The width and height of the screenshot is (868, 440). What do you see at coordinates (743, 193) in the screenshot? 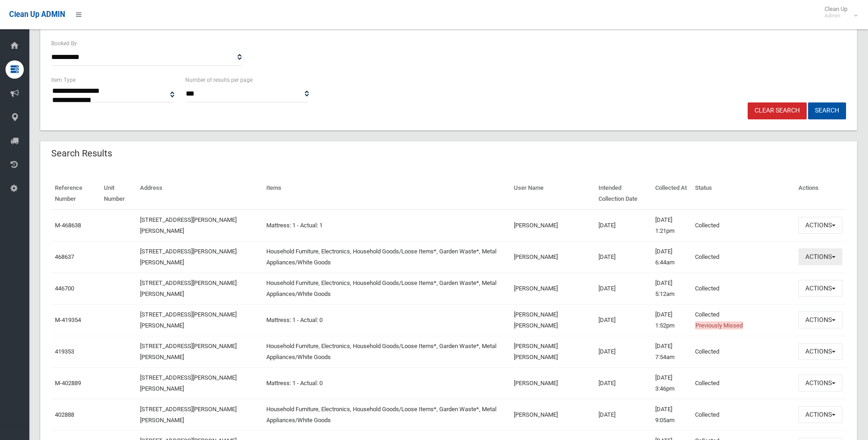
I see `th: Status` at bounding box center [743, 193].